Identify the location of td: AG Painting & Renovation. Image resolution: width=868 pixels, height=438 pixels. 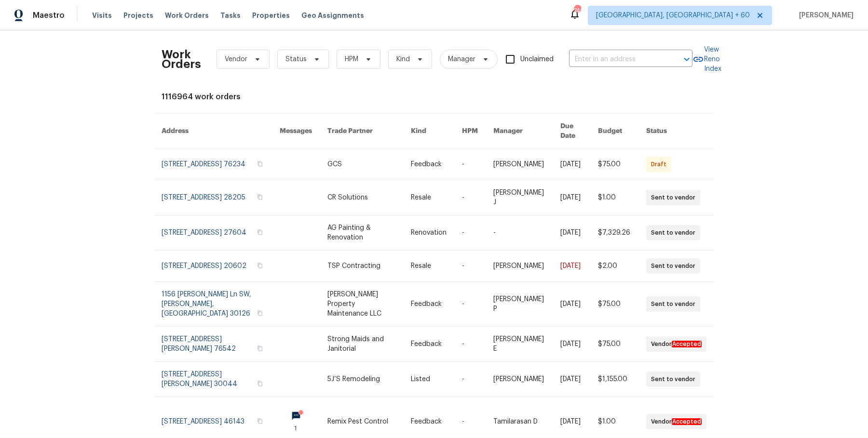
(361, 233).